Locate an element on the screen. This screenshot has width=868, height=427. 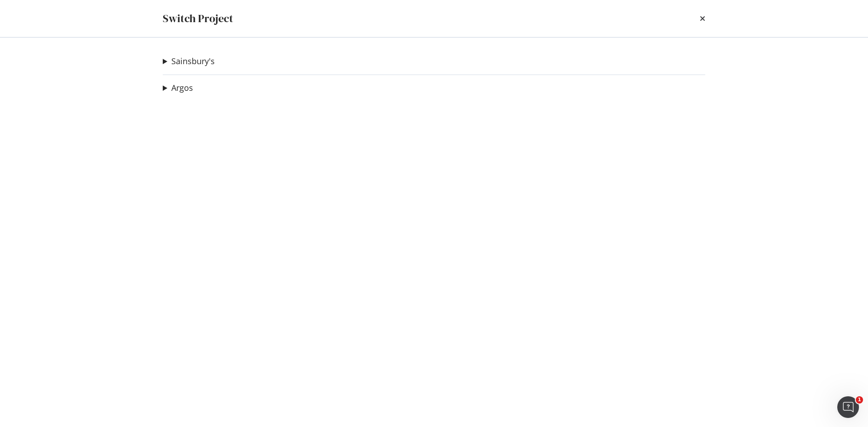
div: times is located at coordinates (703, 19).